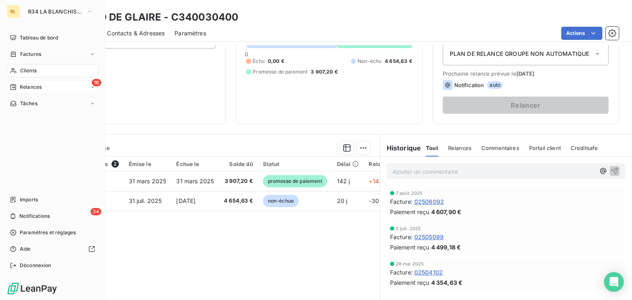  What do you see at coordinates (29, 200) in the screenshot?
I see `span: Imports` at bounding box center [29, 200].